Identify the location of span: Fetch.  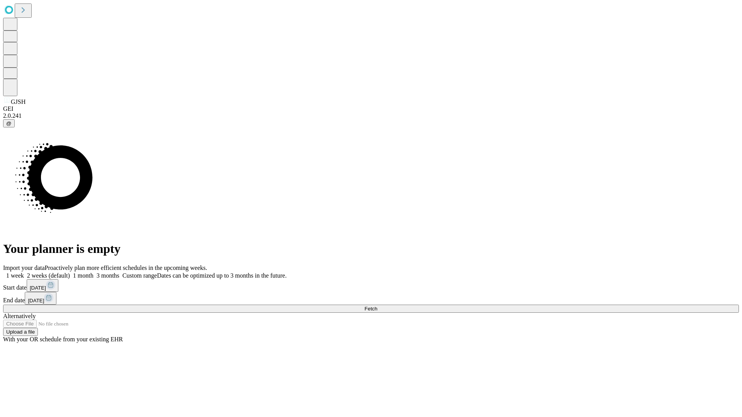
(370, 309).